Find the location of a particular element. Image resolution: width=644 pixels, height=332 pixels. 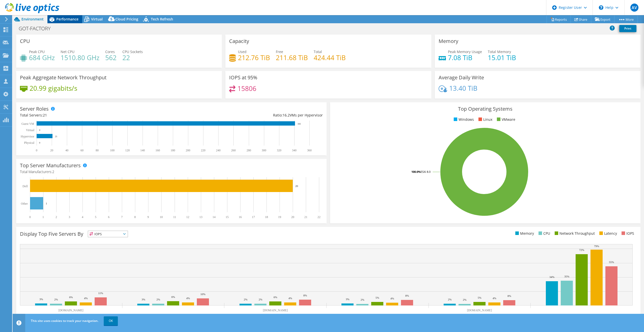

h3: Peak Aggregate Network Throughput is located at coordinates (63, 78).